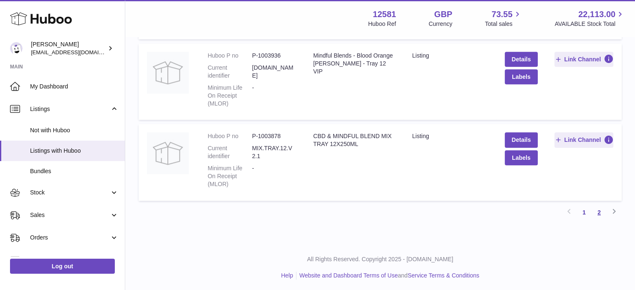 The image size is (635, 290). Describe the element at coordinates (274, 136) in the screenshot. I see `dd: P-1003878` at that location.